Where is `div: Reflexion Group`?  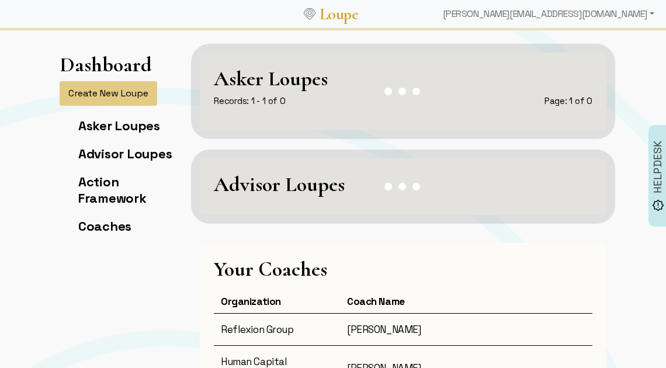
div: Reflexion Group is located at coordinates (277, 329).